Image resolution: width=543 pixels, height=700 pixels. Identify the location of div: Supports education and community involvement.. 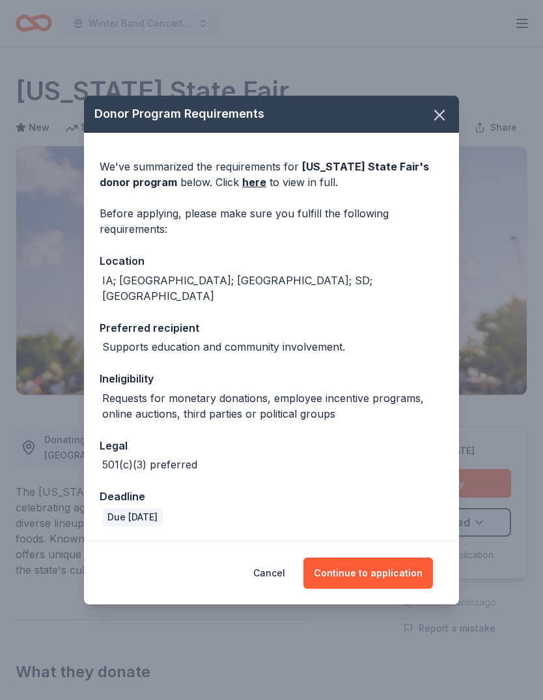
(223, 347).